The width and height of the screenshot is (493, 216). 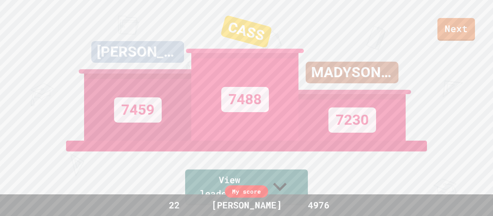 What do you see at coordinates (138, 110) in the screenshot?
I see `div: 7459` at bounding box center [138, 110].